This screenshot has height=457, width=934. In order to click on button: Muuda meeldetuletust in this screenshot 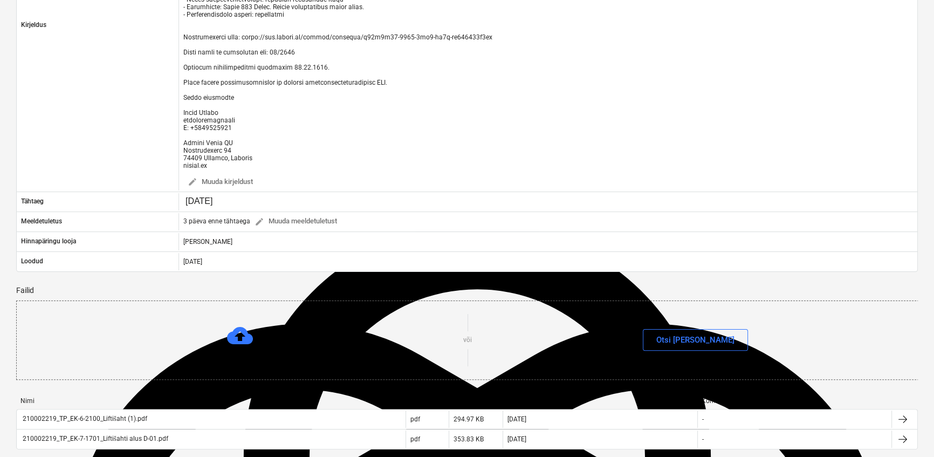, I will do `click(296, 221)`.